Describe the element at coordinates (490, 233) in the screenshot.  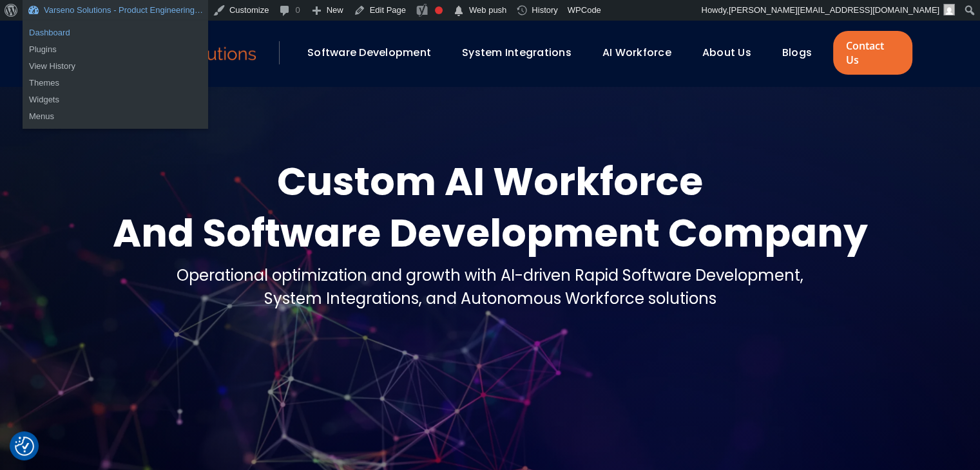
I see `div: And Software Development Company` at that location.